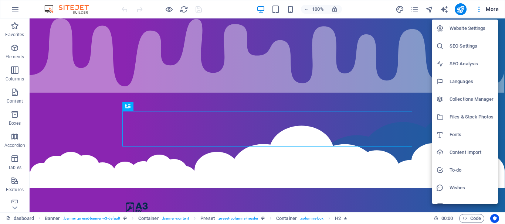 This screenshot has width=505, height=224. I want to click on h6: Fonts, so click(471, 135).